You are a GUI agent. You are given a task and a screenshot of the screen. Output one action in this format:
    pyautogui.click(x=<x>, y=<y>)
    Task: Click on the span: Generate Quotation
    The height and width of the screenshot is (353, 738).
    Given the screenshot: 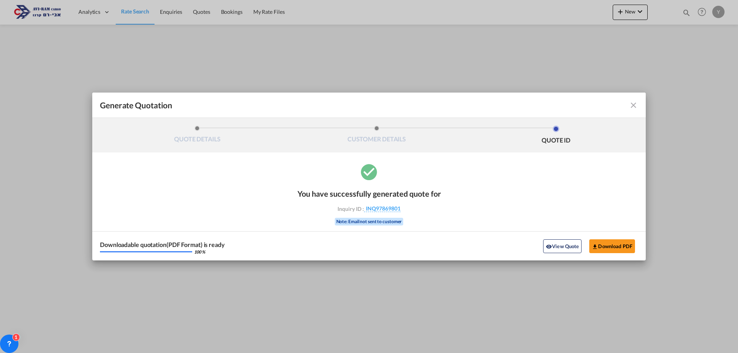 What is the action you would take?
    pyautogui.click(x=136, y=105)
    